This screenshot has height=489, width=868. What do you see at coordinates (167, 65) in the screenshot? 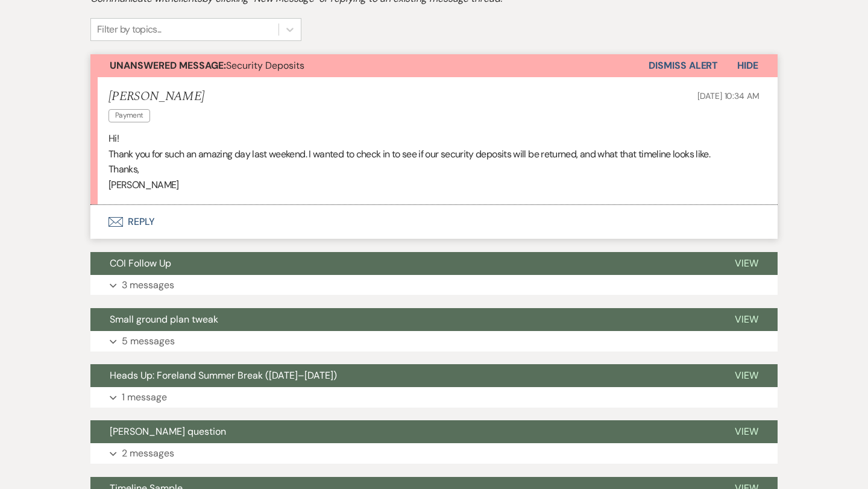
I see `strong: Unanswered Message:` at bounding box center [167, 65].